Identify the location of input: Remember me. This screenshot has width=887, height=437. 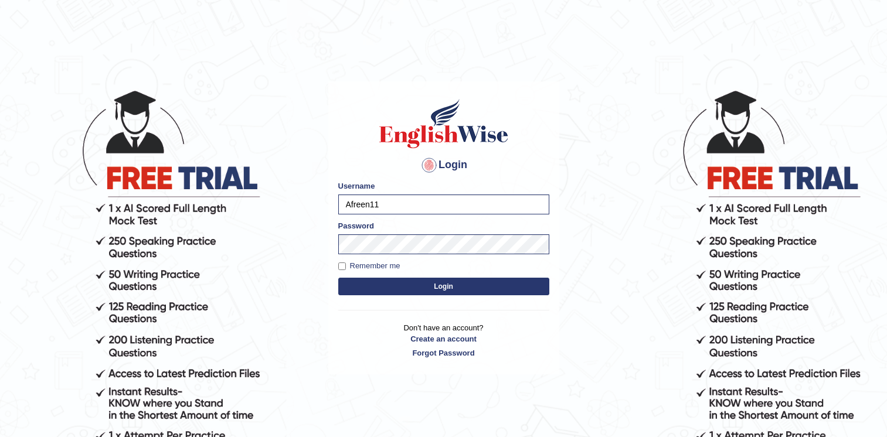
(342, 266).